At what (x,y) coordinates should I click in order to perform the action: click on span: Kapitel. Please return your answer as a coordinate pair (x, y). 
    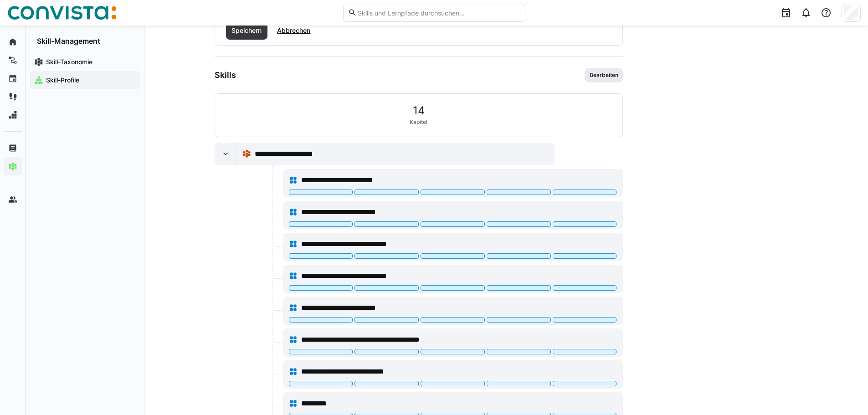
    Looking at the image, I should click on (418, 122).